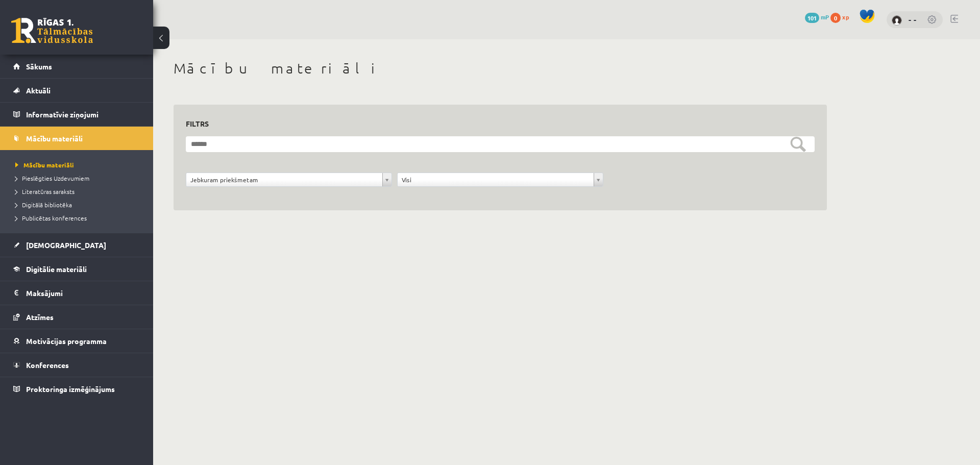 The image size is (980, 465). I want to click on a: Sākums, so click(76, 67).